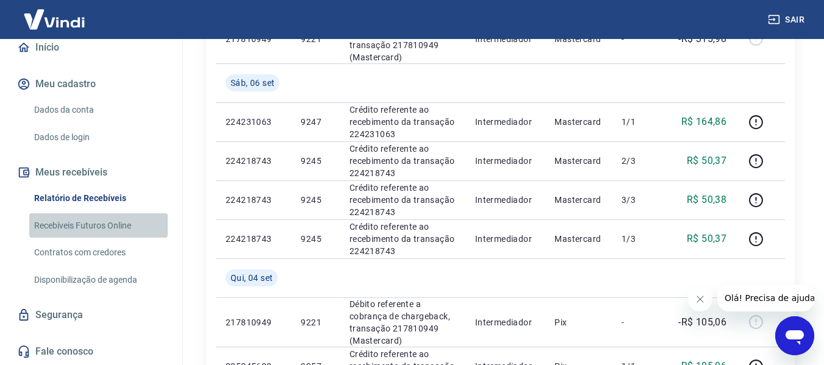 The height and width of the screenshot is (365, 824). Describe the element at coordinates (639, 161) in the screenshot. I see `p: 2/3` at that location.